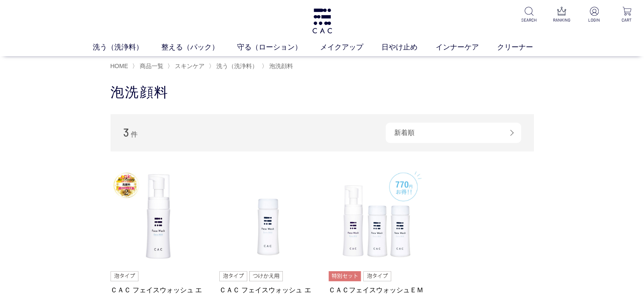  I want to click on a: 商品一覧, so click(151, 66).